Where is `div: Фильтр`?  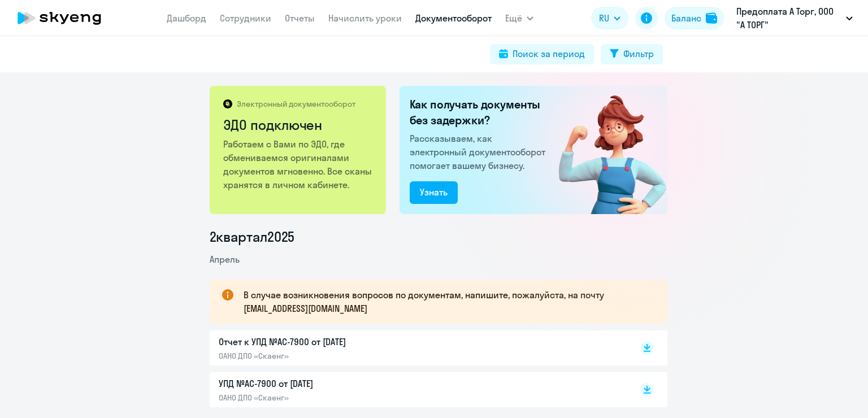
div: Фильтр is located at coordinates (639, 54).